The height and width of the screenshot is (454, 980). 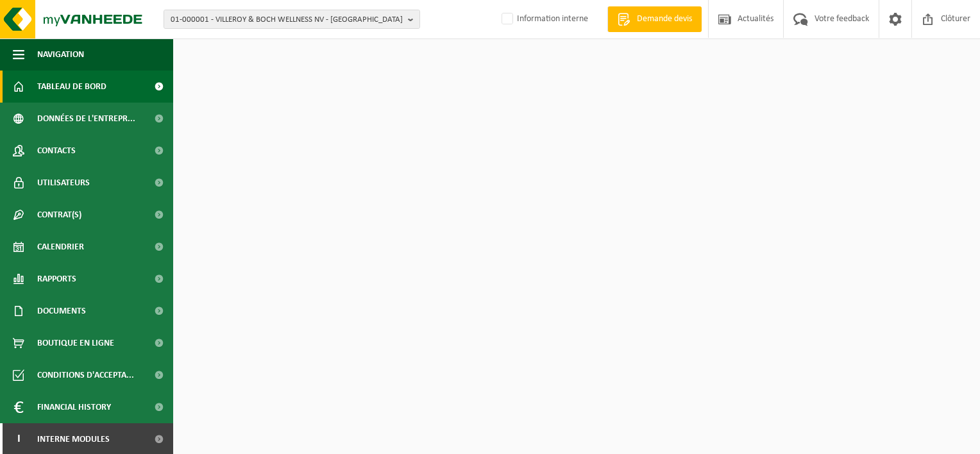 What do you see at coordinates (60, 247) in the screenshot?
I see `span: Calendrier` at bounding box center [60, 247].